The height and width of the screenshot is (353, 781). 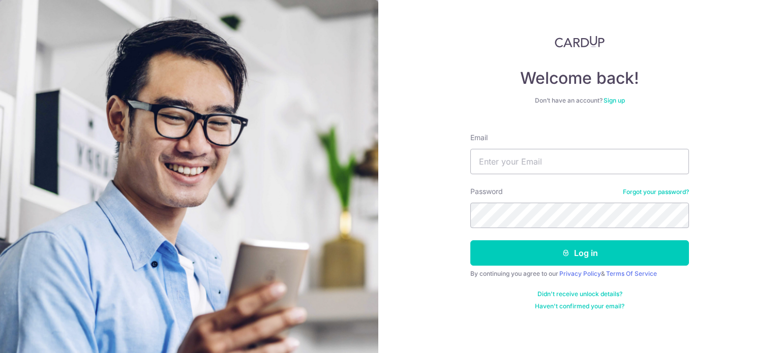 I want to click on a: Terms Of Service, so click(x=632, y=274).